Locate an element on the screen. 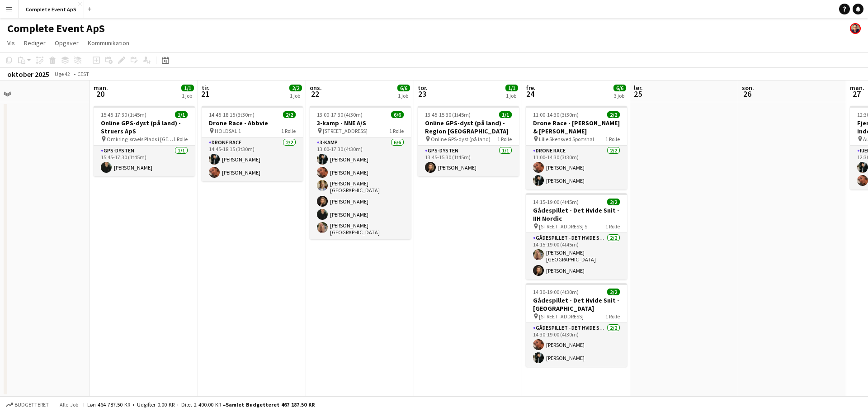  span: 26 is located at coordinates (747, 93).